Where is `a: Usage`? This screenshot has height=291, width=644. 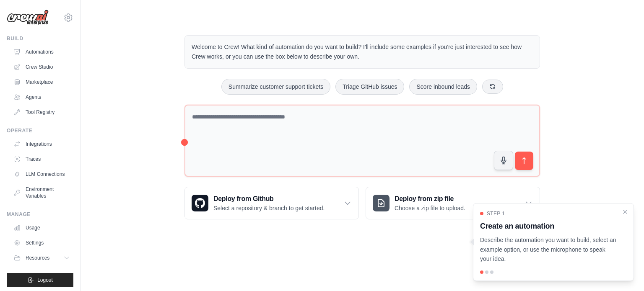
a: Usage is located at coordinates (41, 228).